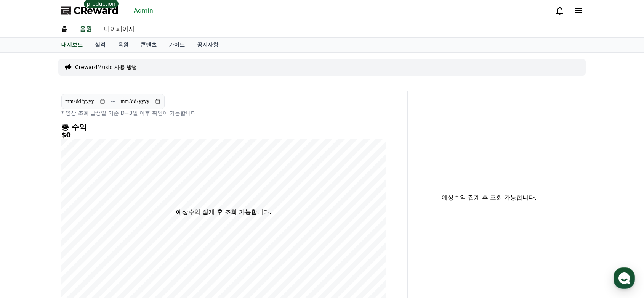 This screenshot has width=644, height=298. I want to click on a: CrewardMusic 사용 방법, so click(106, 67).